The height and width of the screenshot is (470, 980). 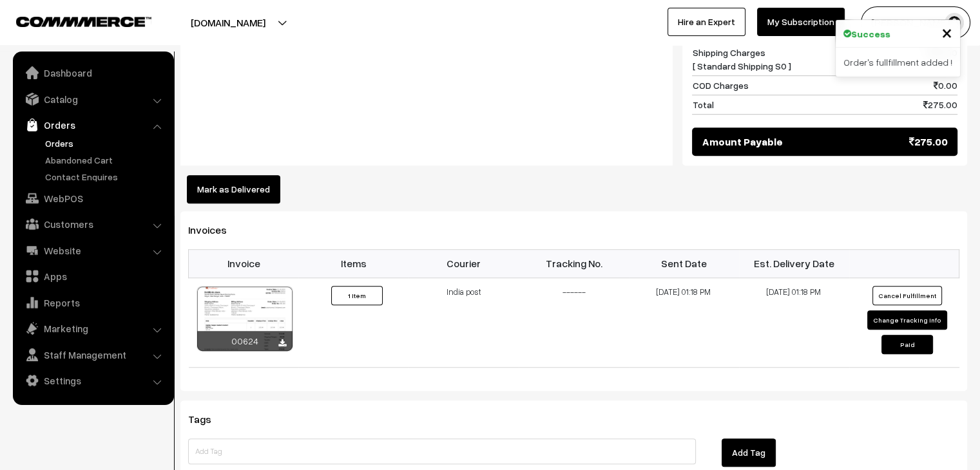 I want to click on a: Website, so click(x=93, y=251).